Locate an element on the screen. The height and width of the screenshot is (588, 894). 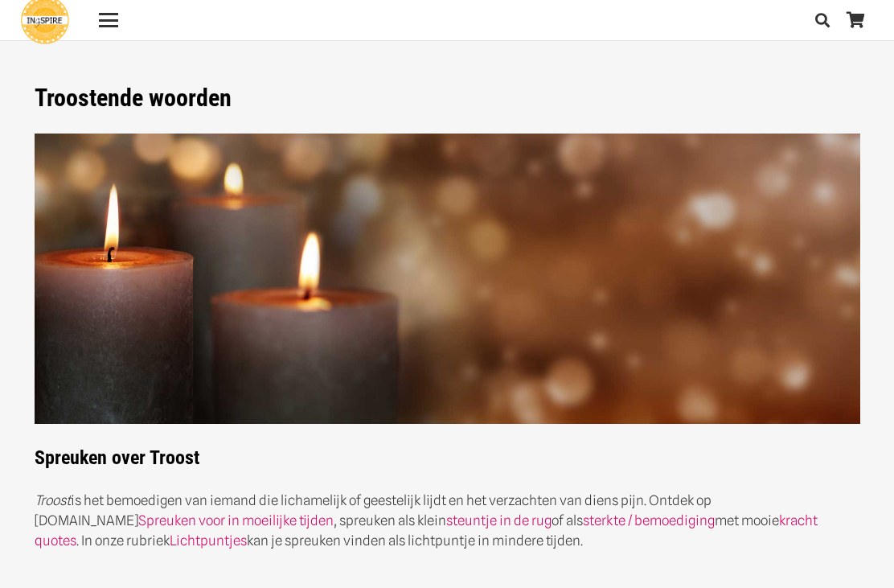
p: is het bemoedigen van iemand die lichamelijk of geestelijk lijdt en het verzachten van diens pijn... is located at coordinates (447, 520).